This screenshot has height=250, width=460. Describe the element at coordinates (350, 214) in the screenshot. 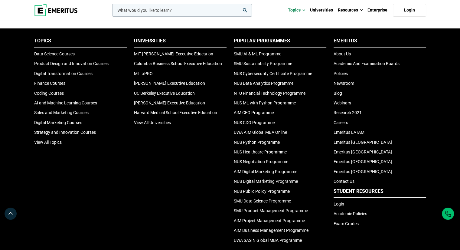

I see `a: Academic Policies` at that location.